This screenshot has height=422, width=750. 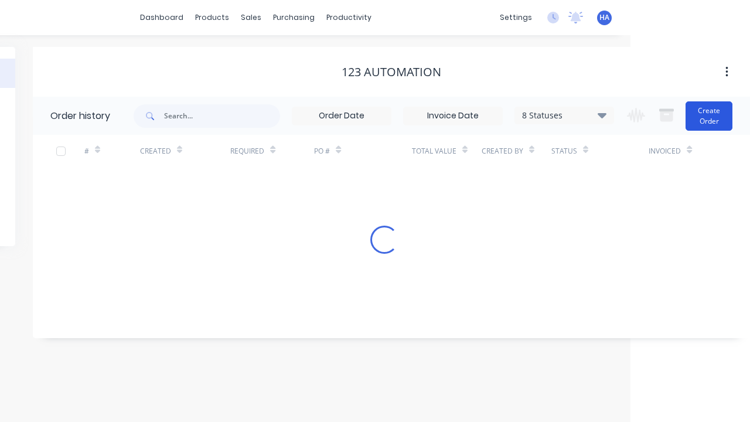 I want to click on input: Order Date, so click(x=341, y=116).